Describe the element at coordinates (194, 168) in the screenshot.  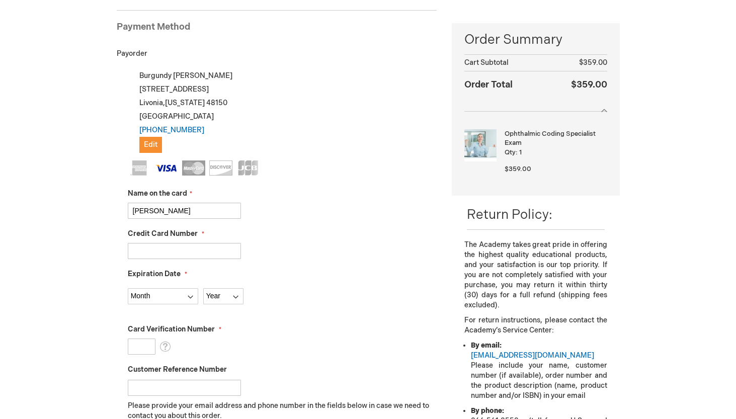
I see `img: MasterCard` at that location.